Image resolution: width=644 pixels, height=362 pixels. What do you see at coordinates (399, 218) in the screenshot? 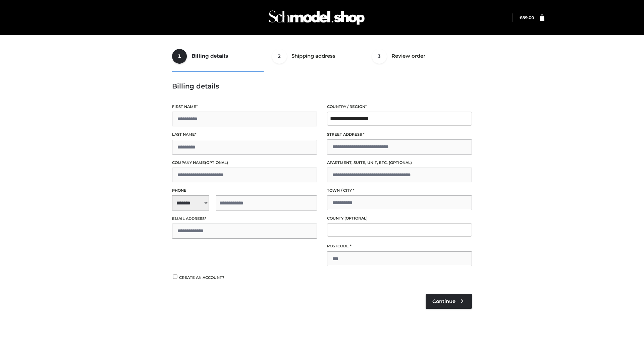
I see `label: County` at bounding box center [399, 218].